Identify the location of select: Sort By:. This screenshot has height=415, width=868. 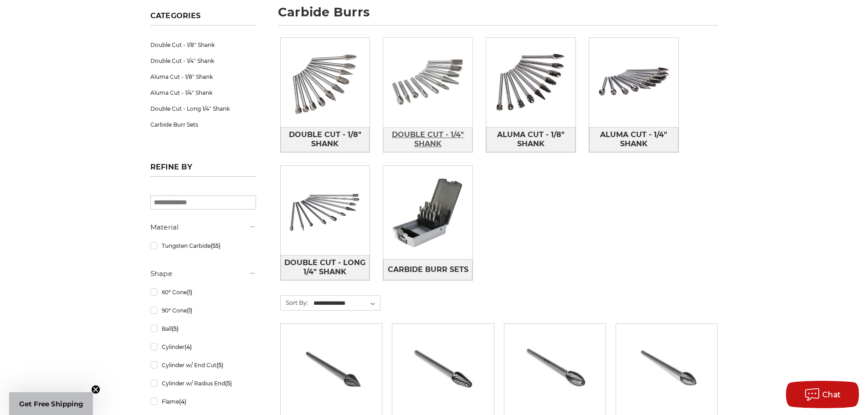
(346, 304).